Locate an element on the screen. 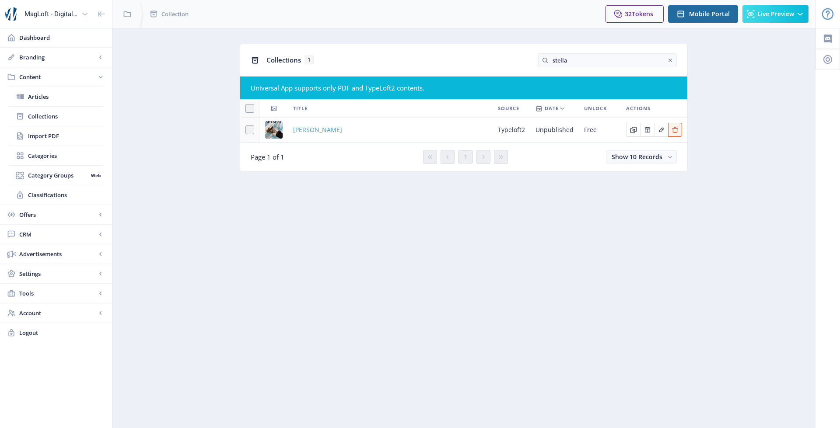 This screenshot has width=840, height=428. span: Source is located at coordinates (508, 109).